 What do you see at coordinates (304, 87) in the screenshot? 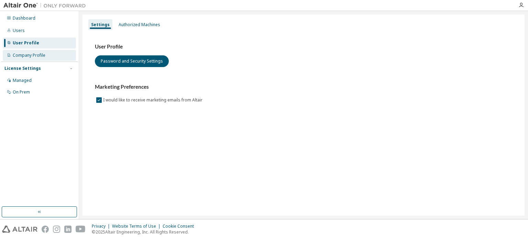
I see `h3: Marketing Preferences` at bounding box center [304, 87].